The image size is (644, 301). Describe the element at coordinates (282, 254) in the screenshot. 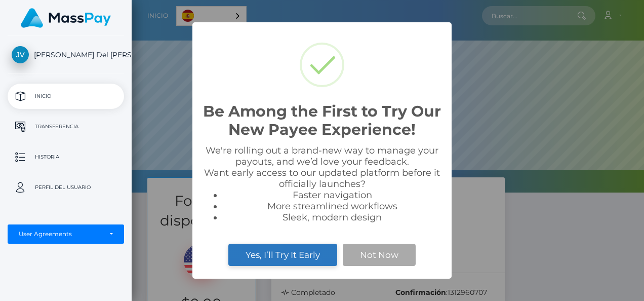

I see `button: Yes, I’ll Try It Early` at that location.